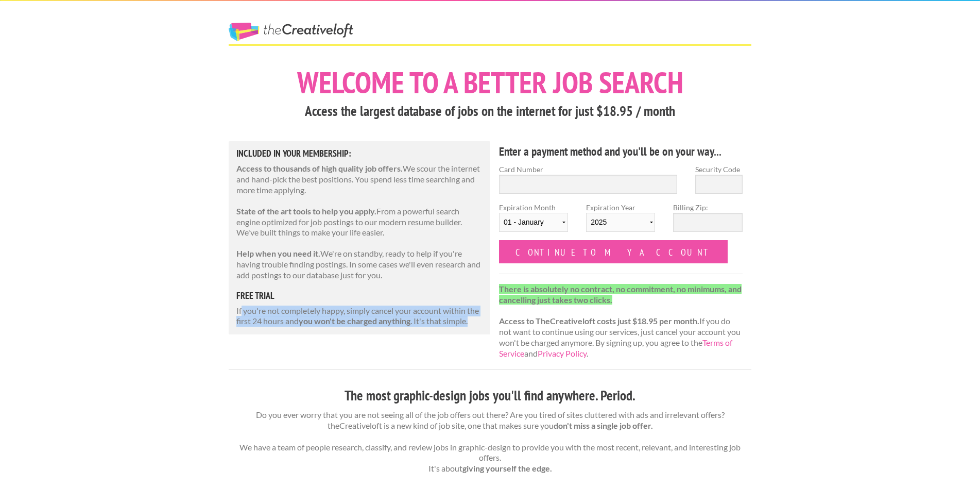 This screenshot has width=980, height=487. Describe the element at coordinates (359, 153) in the screenshot. I see `h5: Included in Your Membership:` at that location.